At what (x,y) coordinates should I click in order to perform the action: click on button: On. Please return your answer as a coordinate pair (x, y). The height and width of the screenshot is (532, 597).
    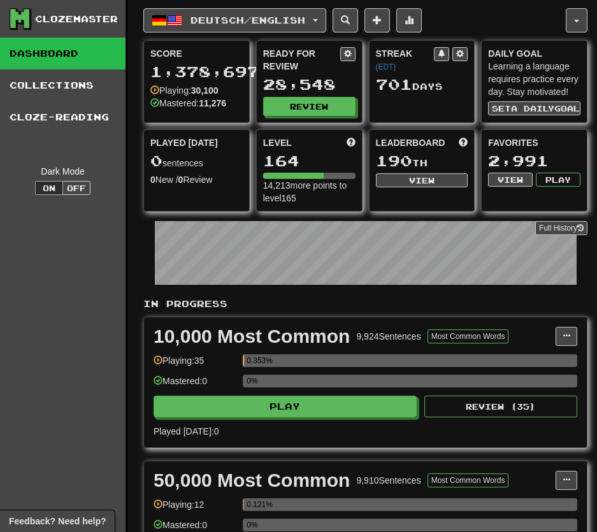
    Looking at the image, I should click on (49, 188).